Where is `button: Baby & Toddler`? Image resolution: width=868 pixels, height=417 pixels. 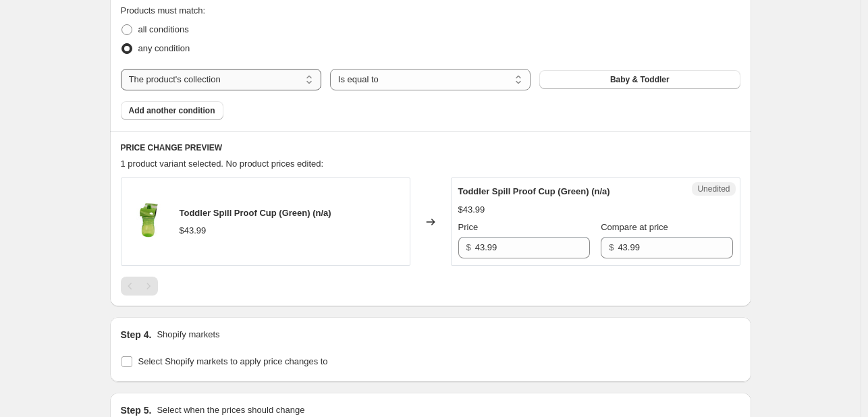
button: Baby & Toddler is located at coordinates (640, 80).